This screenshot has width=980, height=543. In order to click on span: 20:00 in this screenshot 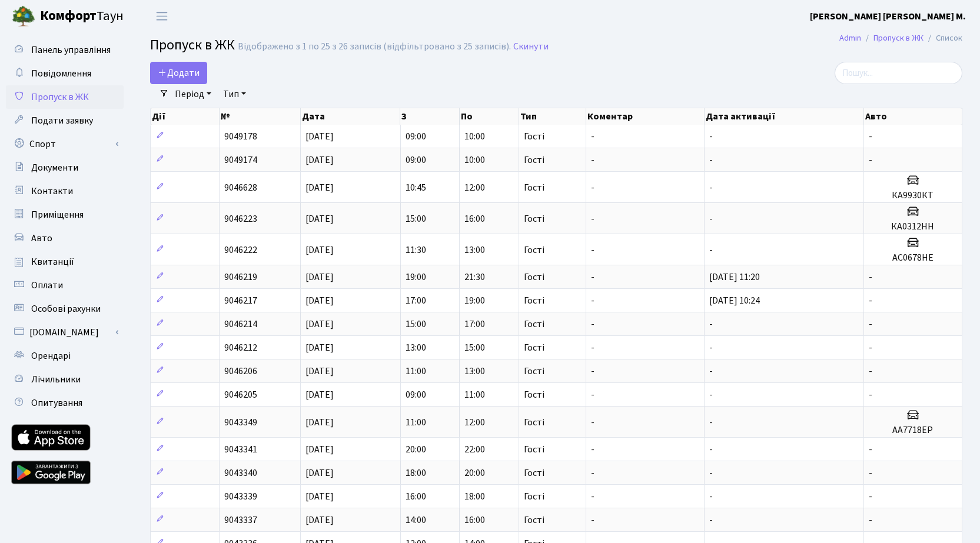, I will do `click(475, 472)`.